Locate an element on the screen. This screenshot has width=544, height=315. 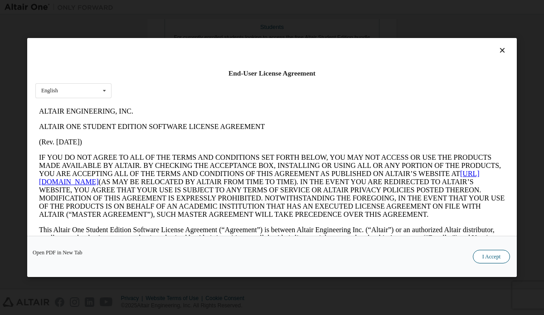
div: End-User License Agreement is located at coordinates (272, 73).